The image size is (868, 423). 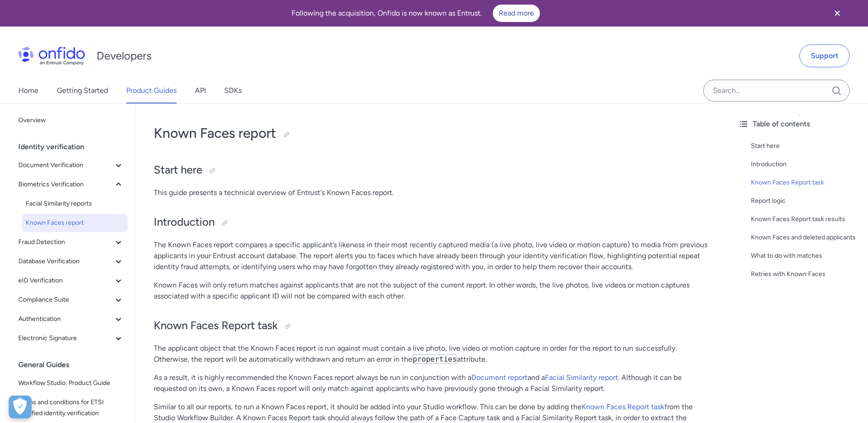 I want to click on button: Electronic Signature, so click(x=71, y=339).